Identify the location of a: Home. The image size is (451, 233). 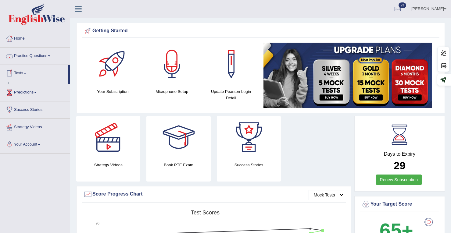
(35, 38).